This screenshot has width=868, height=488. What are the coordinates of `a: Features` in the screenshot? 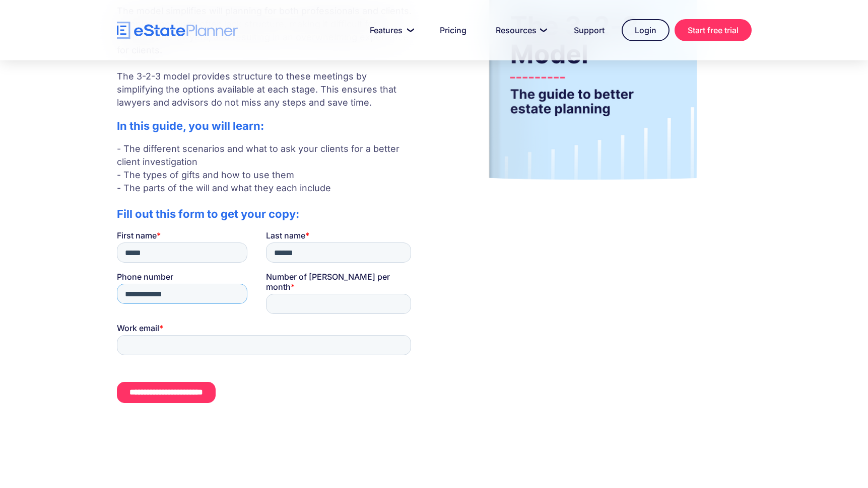 It's located at (390, 30).